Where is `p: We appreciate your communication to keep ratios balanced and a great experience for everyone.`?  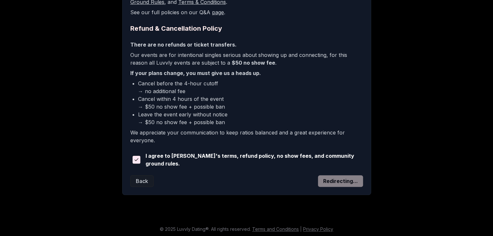
p: We appreciate your communication to keep ratios balanced and a great experience for everyone. is located at coordinates (246, 137).